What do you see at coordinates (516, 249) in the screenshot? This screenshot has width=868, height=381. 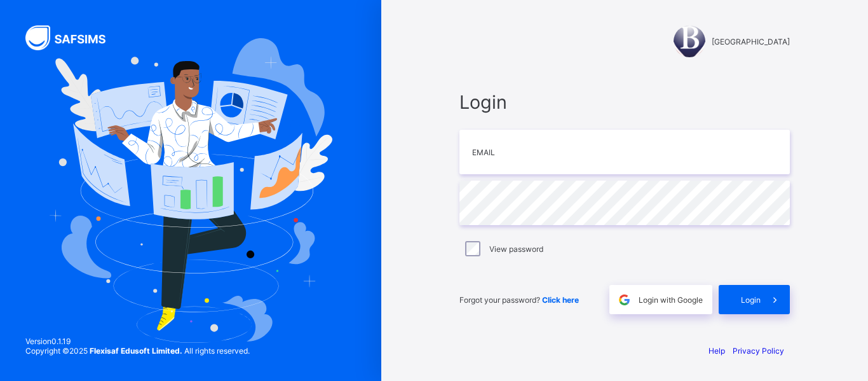 I see `label: View password` at bounding box center [516, 249].